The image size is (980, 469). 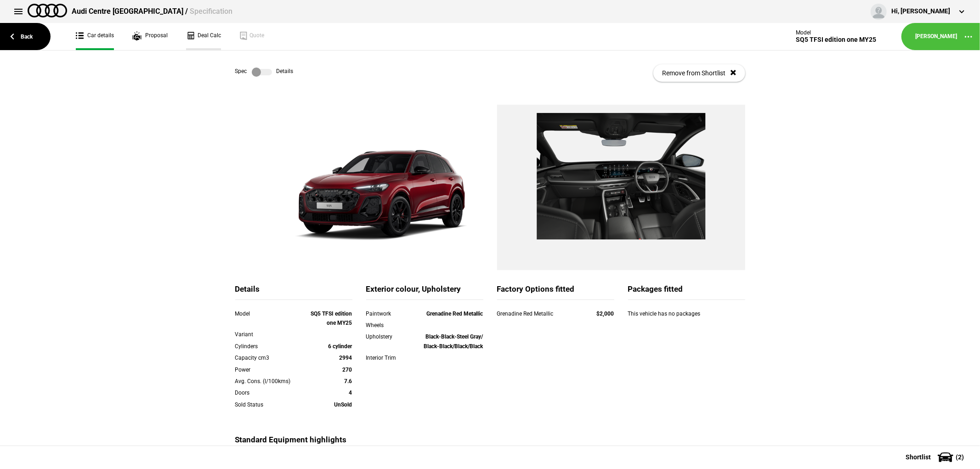 What do you see at coordinates (349, 382) in the screenshot?
I see `strong: 7.6` at bounding box center [349, 382].